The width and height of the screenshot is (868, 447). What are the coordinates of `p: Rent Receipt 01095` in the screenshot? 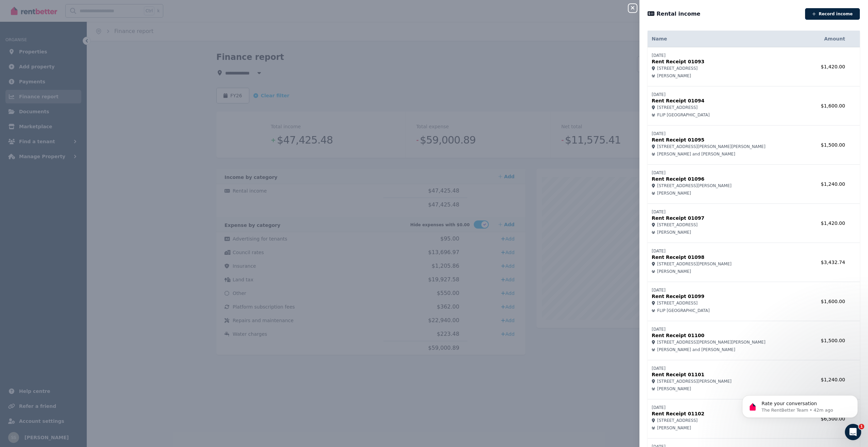 It's located at (728, 140).